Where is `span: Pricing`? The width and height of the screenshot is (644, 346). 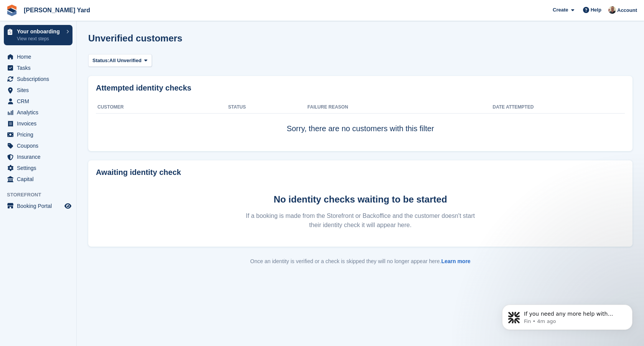
span: Pricing is located at coordinates (40, 135).